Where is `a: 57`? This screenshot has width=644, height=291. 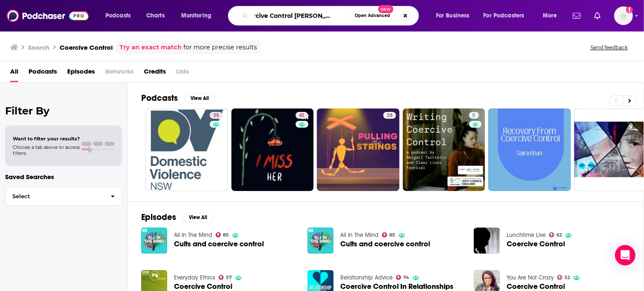 a: 57 is located at coordinates (226, 278).